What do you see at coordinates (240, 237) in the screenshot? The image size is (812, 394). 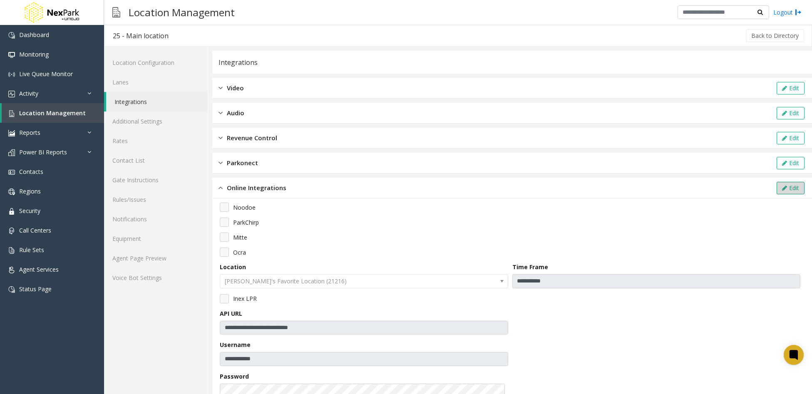 I see `span: Mitte` at bounding box center [240, 237].